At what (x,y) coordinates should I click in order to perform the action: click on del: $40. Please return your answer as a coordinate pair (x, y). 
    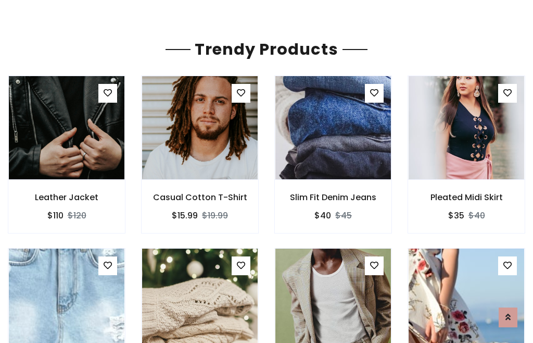
    Looking at the image, I should click on (477, 215).